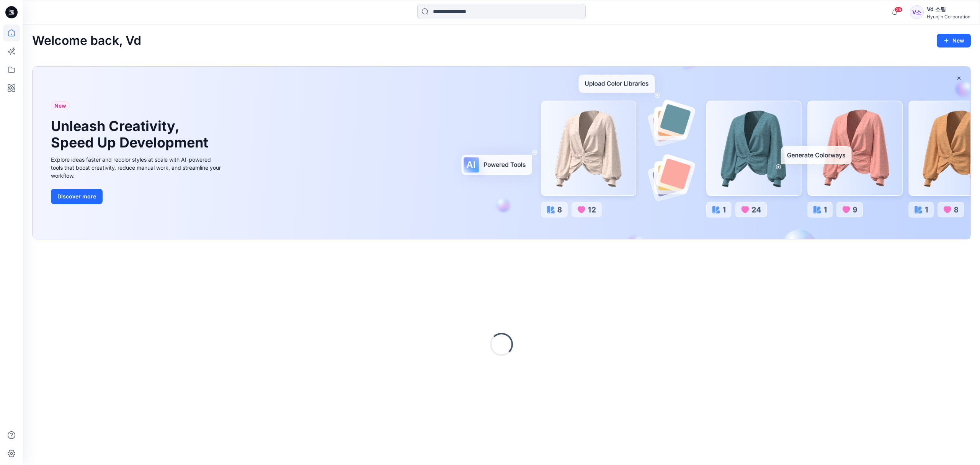 The image size is (980, 465). Describe the element at coordinates (60, 106) in the screenshot. I see `span: New` at that location.